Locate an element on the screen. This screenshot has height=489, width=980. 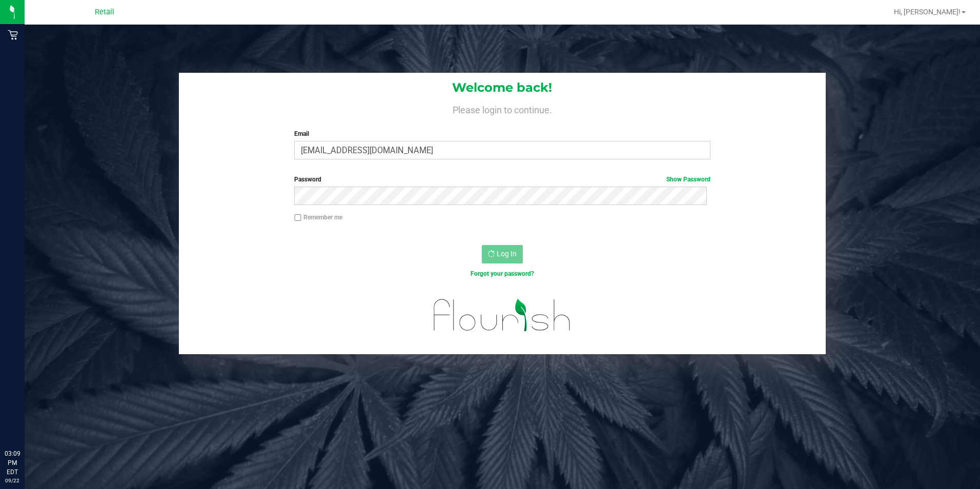
label: Remember me is located at coordinates (319, 217).